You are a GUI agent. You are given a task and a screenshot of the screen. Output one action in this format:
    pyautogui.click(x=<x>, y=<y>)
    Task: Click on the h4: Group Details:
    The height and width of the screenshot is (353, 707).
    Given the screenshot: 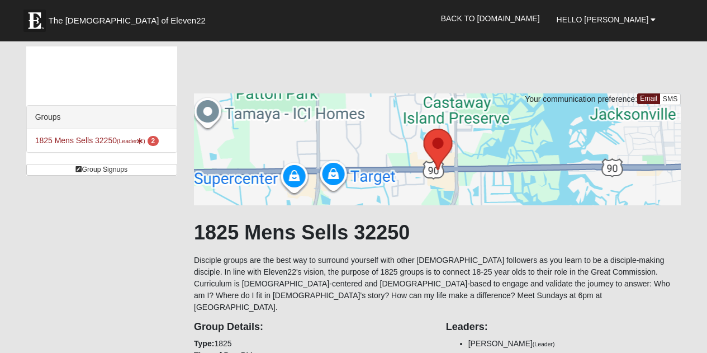 What is the action you would take?
    pyautogui.click(x=311, y=327)
    